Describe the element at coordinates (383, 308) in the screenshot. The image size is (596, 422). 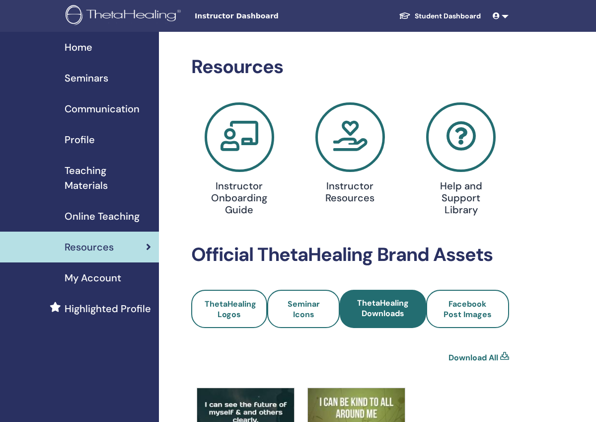
I see `a: ThetaHealing Downloads` at that location.